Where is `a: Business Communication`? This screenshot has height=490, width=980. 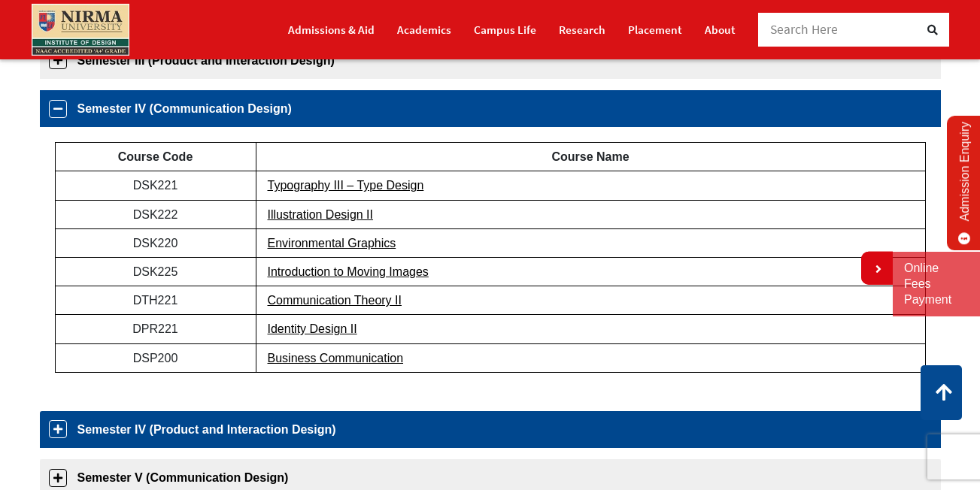 a: Business Communication is located at coordinates (335, 358).